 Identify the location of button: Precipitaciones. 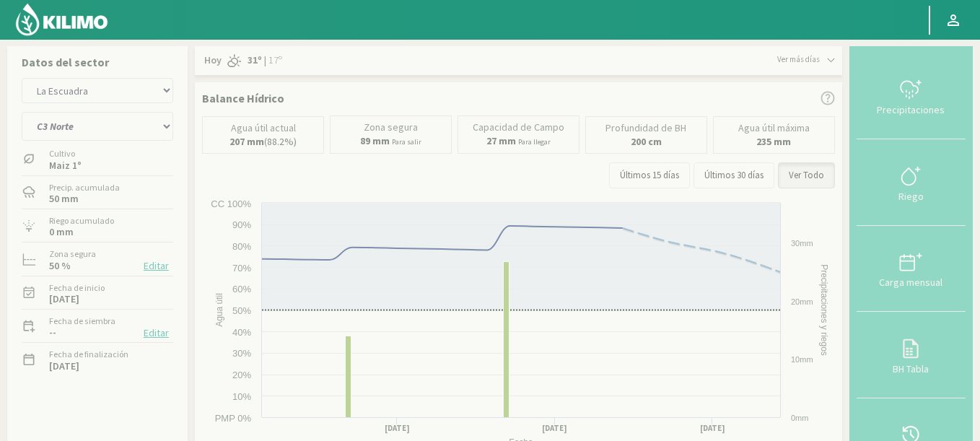
(911, 96).